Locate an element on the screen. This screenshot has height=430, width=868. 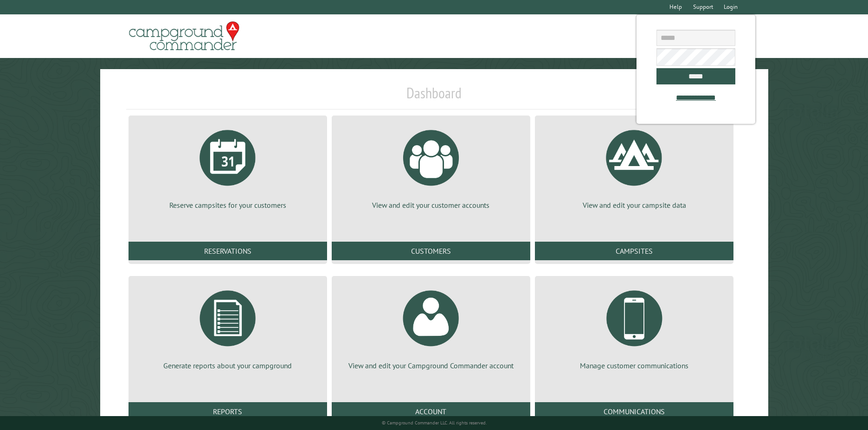
h1: Dashboard is located at coordinates (434, 97).